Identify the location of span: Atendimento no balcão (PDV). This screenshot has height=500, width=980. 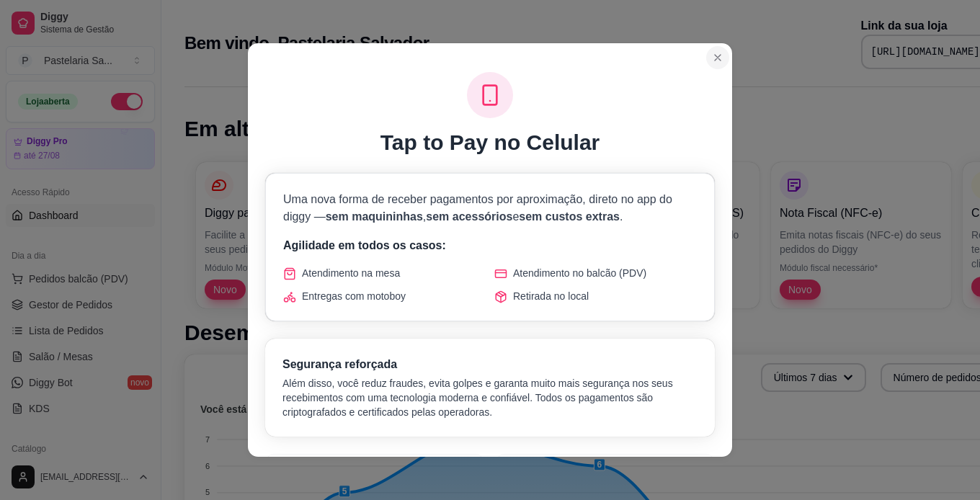
(579, 273).